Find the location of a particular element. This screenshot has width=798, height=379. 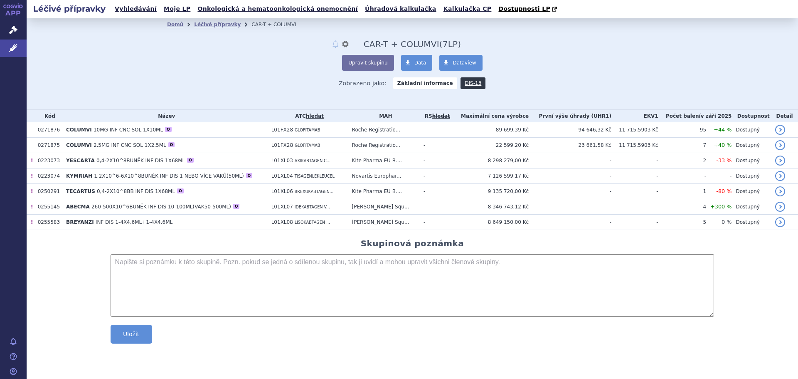

span: AXIKABTAGEN C... is located at coordinates (313, 160).